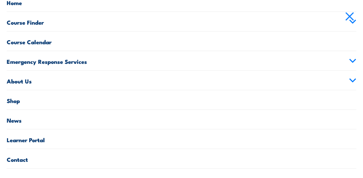  Describe the element at coordinates (181, 139) in the screenshot. I see `a: Learner Portal` at that location.